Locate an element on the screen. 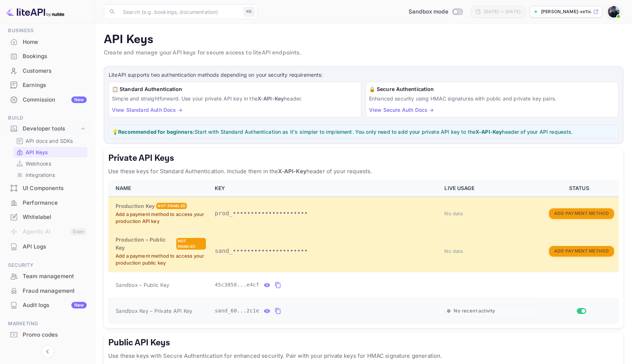 The width and height of the screenshot is (632, 364). span: Sandbox – Public Key is located at coordinates (142, 285).